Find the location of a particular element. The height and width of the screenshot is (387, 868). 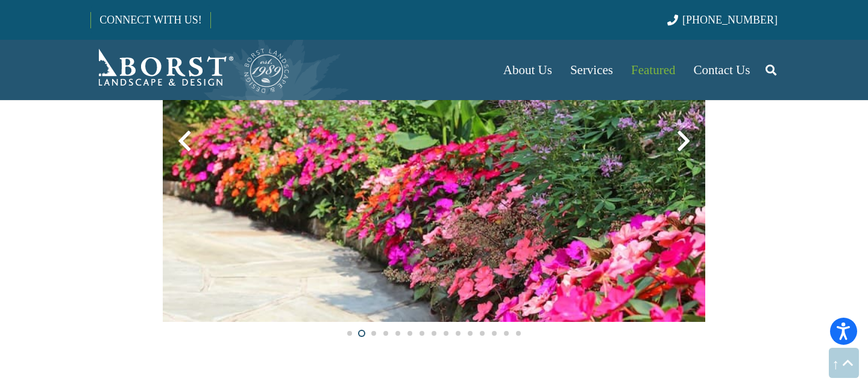

a: Back to top is located at coordinates (844, 363).